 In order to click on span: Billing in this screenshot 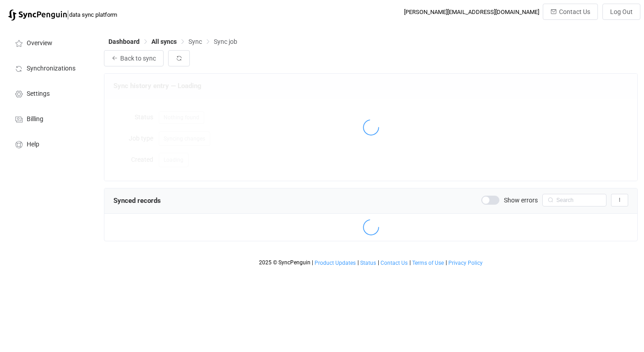, I will do `click(35, 119)`.